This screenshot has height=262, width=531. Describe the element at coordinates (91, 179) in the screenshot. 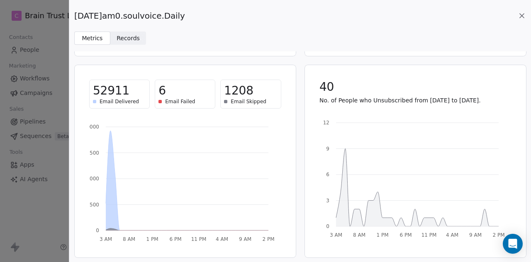

I see `tspan: 15000` at that location.